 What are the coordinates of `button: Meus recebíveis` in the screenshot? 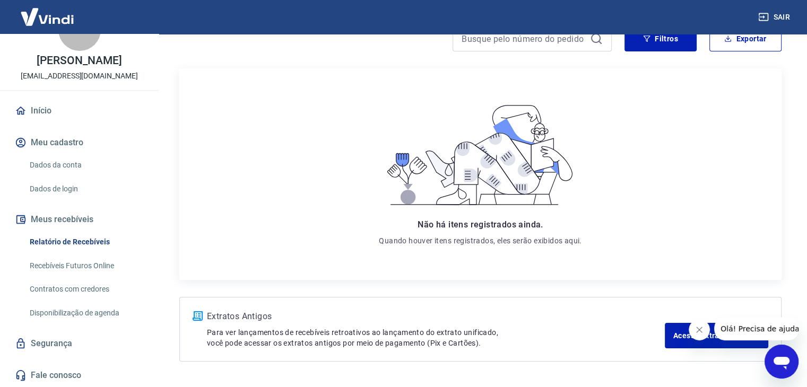 It's located at (79, 220).